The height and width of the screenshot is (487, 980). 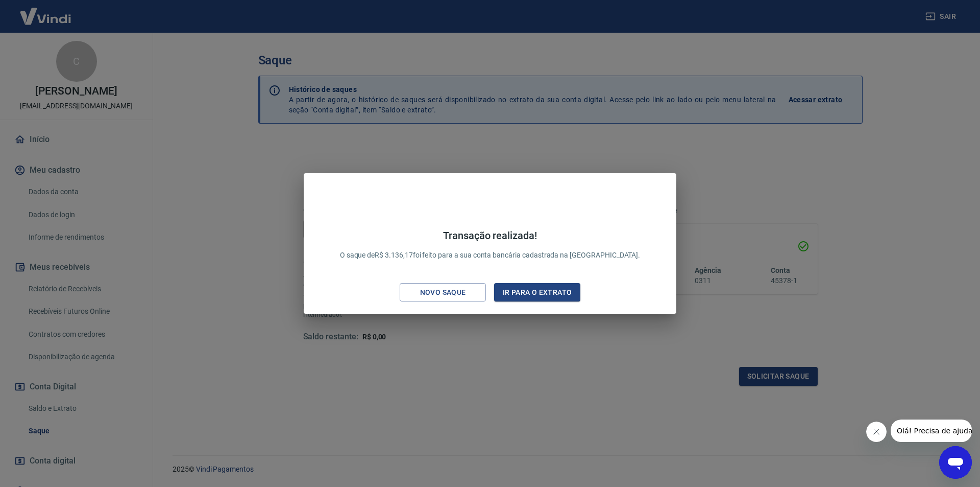 What do you see at coordinates (443, 292) in the screenshot?
I see `div: Novo saque` at bounding box center [443, 292].